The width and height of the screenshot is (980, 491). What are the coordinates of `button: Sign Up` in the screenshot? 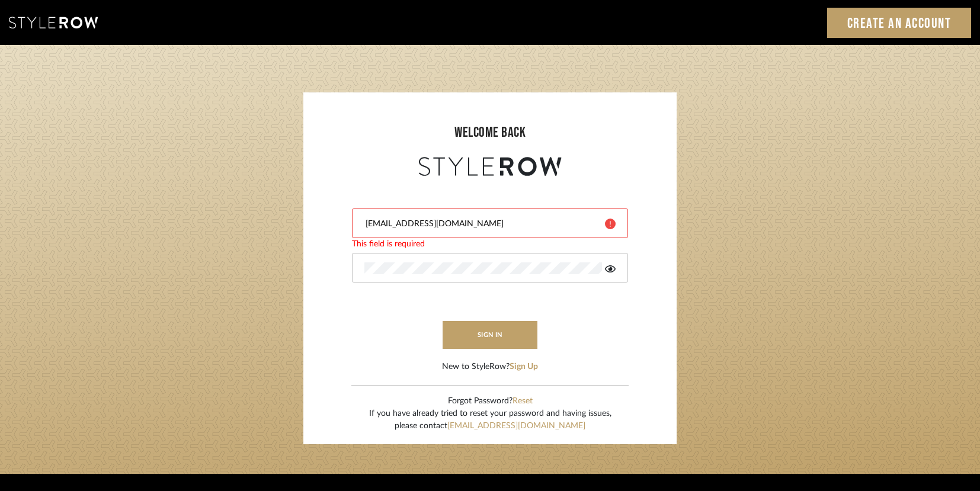 It's located at (524, 367).